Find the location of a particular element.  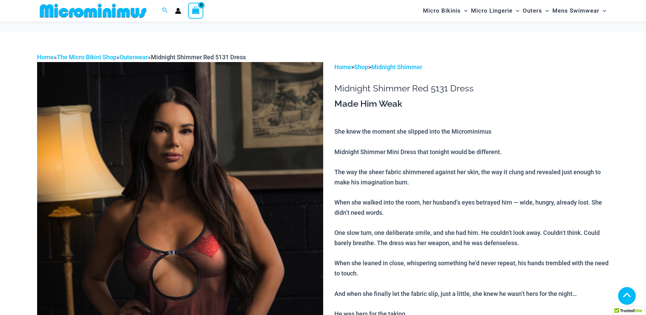

a: Mens SwimwearMenu ToggleMenu Toggle is located at coordinates (580, 11).